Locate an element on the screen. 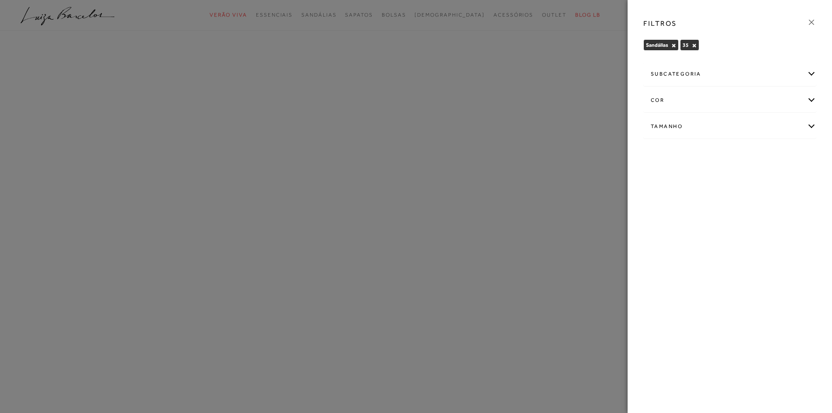  span: Sandálias is located at coordinates (657, 45).